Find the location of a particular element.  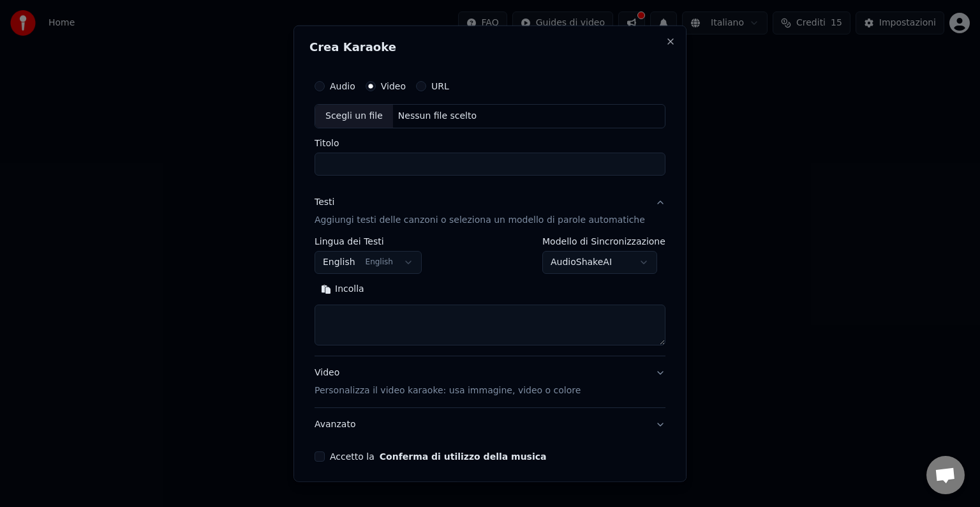

button: TestiAggiungi testi delle canzoni o seleziona un modello di parole automatiche is located at coordinates (490, 211).